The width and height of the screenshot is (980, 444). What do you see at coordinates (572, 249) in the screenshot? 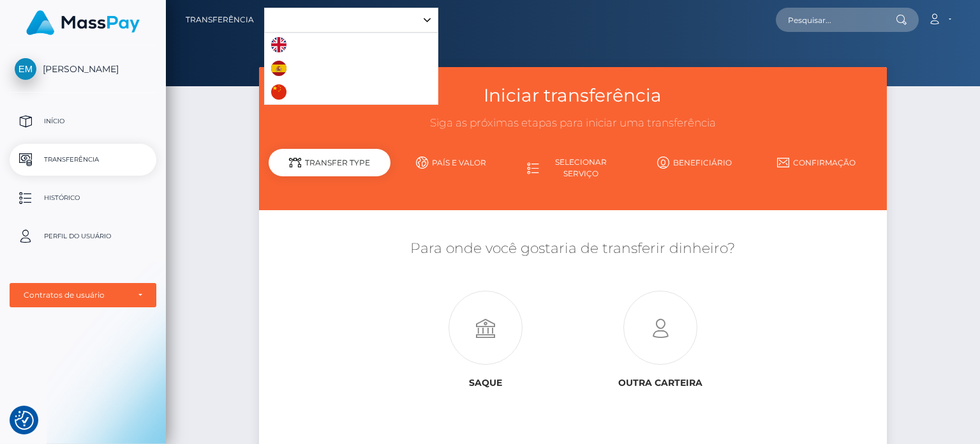
I see `h5: Para onde você gostaria de transferir dinheiro?` at bounding box center [572, 249].